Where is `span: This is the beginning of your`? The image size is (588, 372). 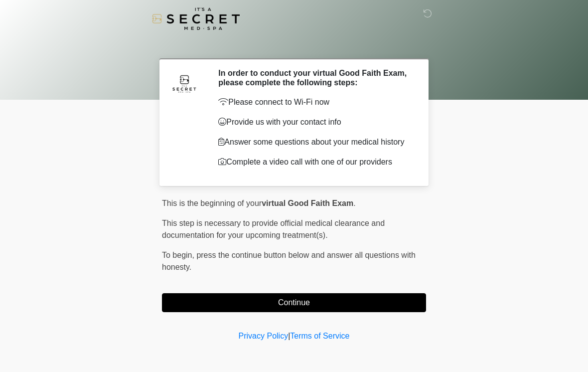 span: This is the beginning of your is located at coordinates (212, 203).